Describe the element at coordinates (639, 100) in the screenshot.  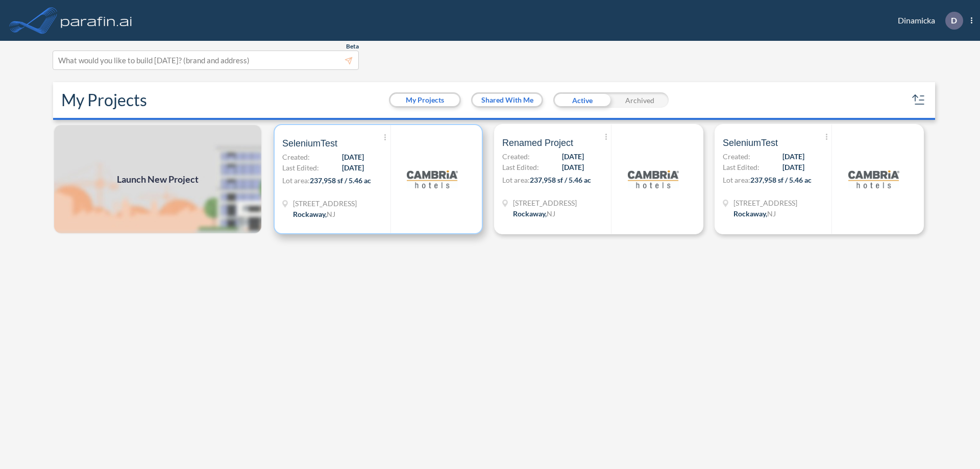
I see `div: Archived` at that location.